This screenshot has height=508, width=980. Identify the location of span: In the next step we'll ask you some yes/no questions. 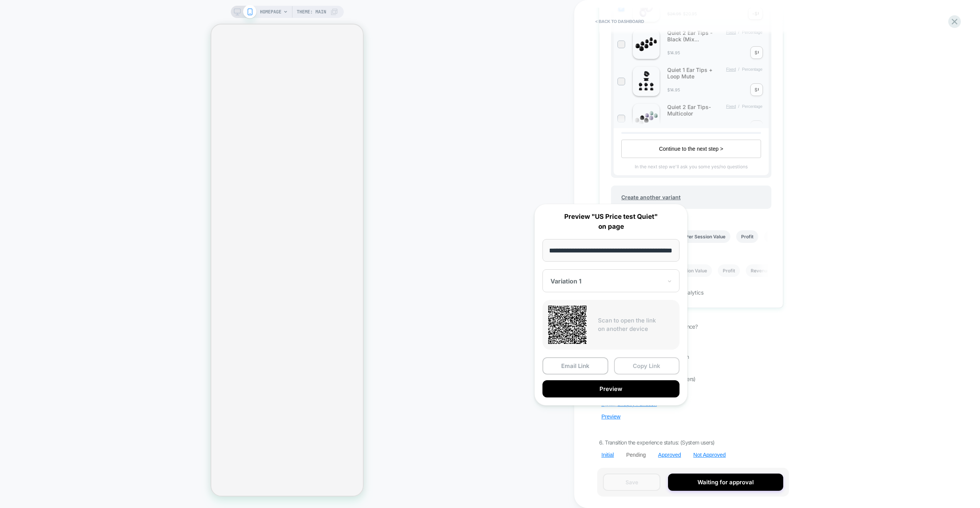
(691, 168).